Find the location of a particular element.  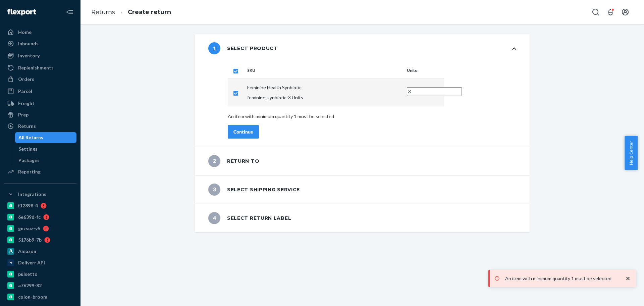

div: 5176b9-7b is located at coordinates (30, 240).